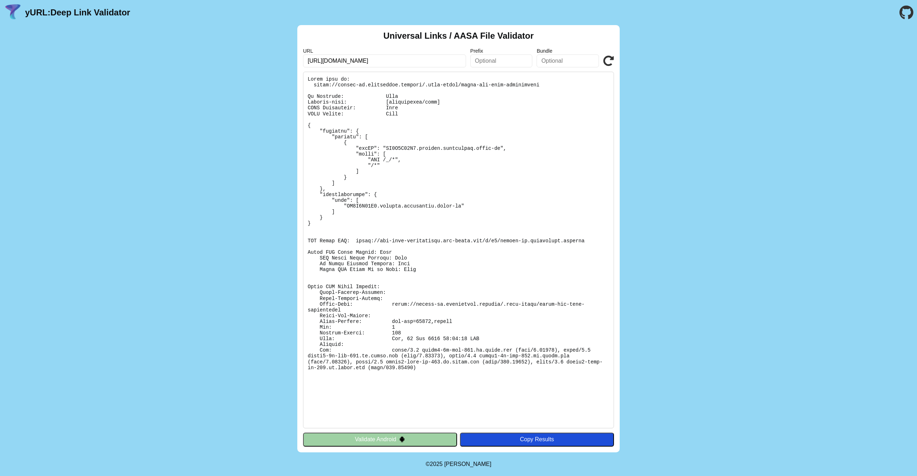 The height and width of the screenshot is (476, 917). I want to click on img: droidIcon.svg, so click(402, 439).